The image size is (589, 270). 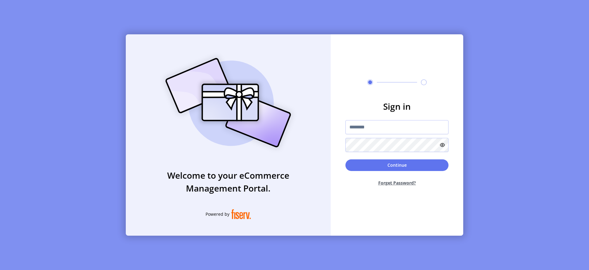 I want to click on img: card_Illustration.svg, so click(x=228, y=103).